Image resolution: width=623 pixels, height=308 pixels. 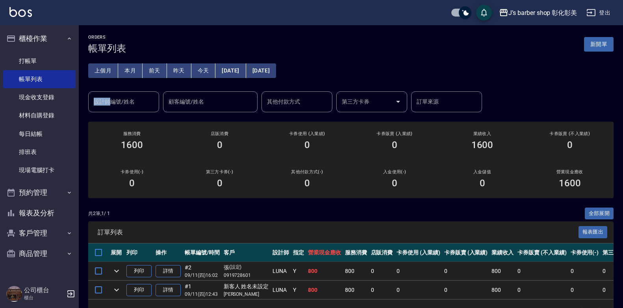 I want to click on h2: ORDERS, so click(x=107, y=37).